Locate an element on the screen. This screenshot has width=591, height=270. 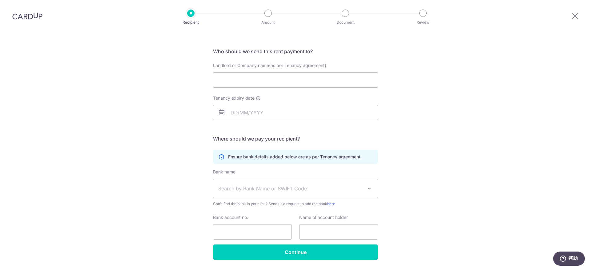
span: Landlord or Company name(as per Tenancy agreement) is located at coordinates (270, 65).